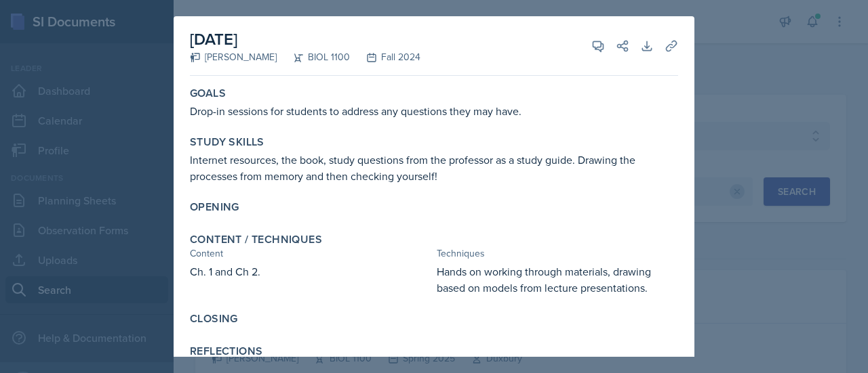 The image size is (868, 373). What do you see at coordinates (434, 168) in the screenshot?
I see `p: Internet resources, the book, study questions from the professor as a study guide. Drawing the pr...` at bounding box center [434, 168].